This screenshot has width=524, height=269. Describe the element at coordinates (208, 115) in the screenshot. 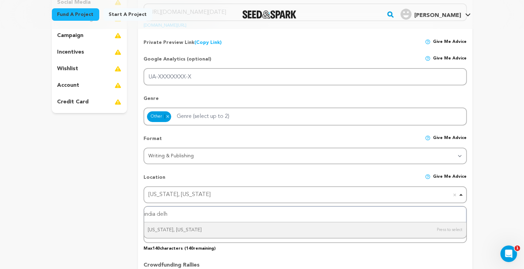

I see `input: Genre (select up to 2)` at that location.